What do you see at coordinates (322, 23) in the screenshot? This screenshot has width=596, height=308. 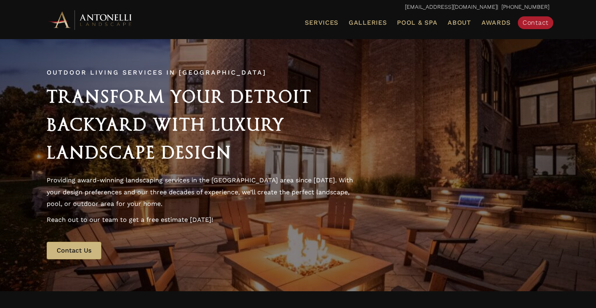 I see `span: Services` at bounding box center [322, 23].